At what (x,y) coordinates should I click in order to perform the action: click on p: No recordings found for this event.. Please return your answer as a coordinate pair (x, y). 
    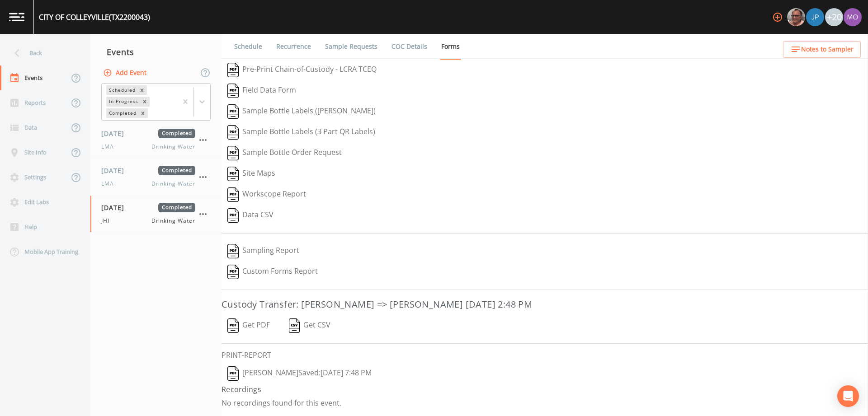
    Looking at the image, I should click on (545, 403).